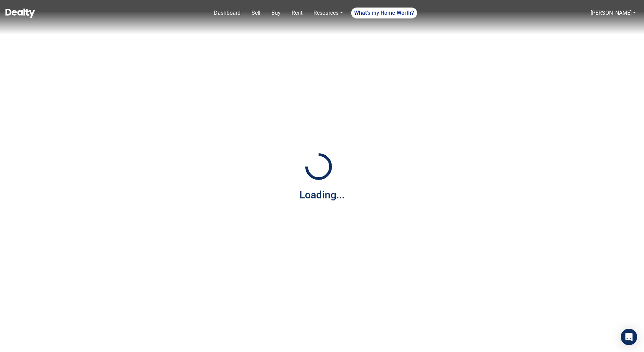  What do you see at coordinates (318, 167) in the screenshot?
I see `img: Loading` at bounding box center [318, 167].